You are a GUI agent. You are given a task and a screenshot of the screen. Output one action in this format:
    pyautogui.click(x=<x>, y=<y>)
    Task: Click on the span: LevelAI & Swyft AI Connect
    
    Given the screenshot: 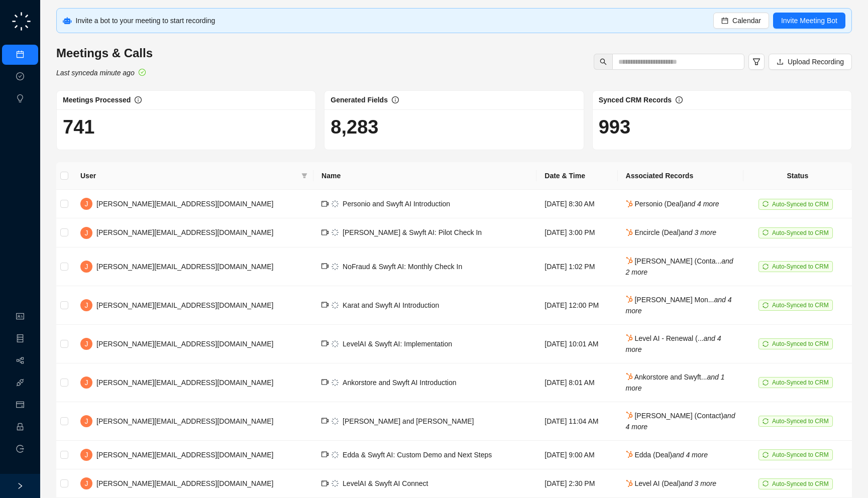 What is the action you would take?
    pyautogui.click(x=385, y=484)
    